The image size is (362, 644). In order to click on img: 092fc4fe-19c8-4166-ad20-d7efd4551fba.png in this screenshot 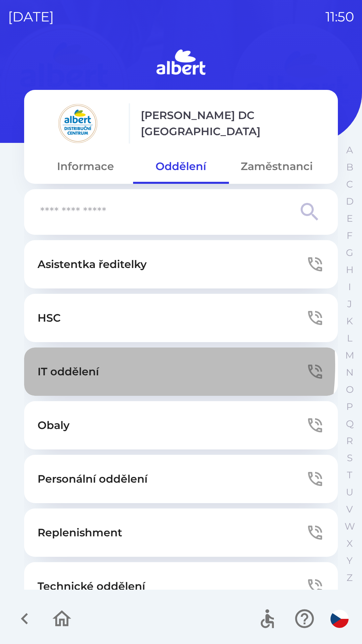, I will do `click(78, 123)`.